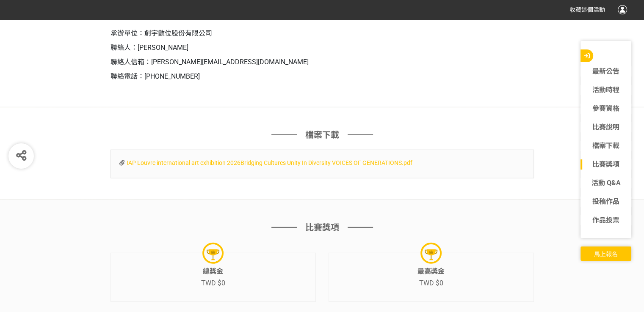 This screenshot has width=644, height=312. What do you see at coordinates (606, 146) in the screenshot?
I see `a: 檔案下載` at bounding box center [606, 146].